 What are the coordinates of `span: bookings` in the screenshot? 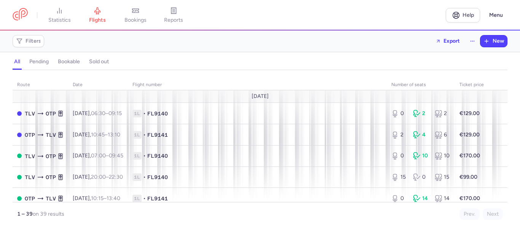 It's located at (136, 20).